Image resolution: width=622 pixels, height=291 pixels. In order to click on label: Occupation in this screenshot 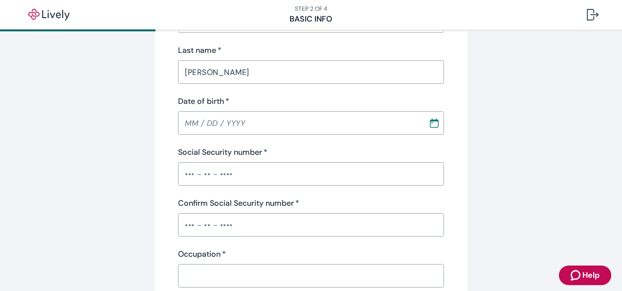, I will do `click(202, 254)`.